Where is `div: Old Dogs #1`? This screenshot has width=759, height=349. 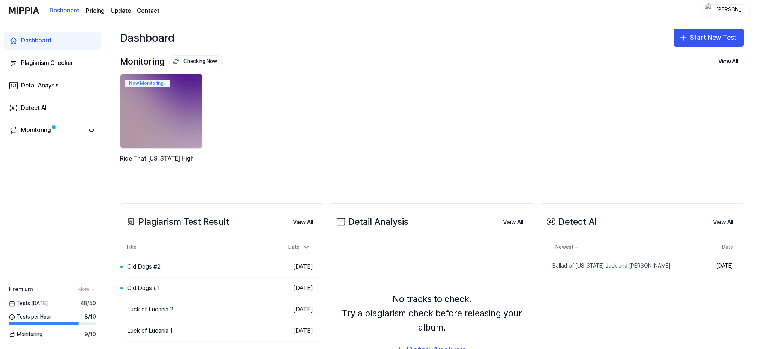
div: Old Dogs #1 is located at coordinates (143, 288).